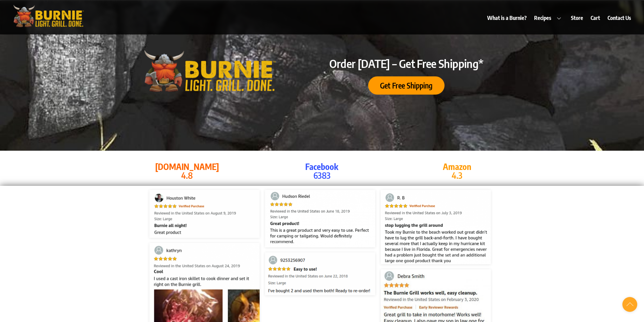 The height and width of the screenshot is (322, 644). Describe the element at coordinates (576, 18) in the screenshot. I see `a: Store` at that location.